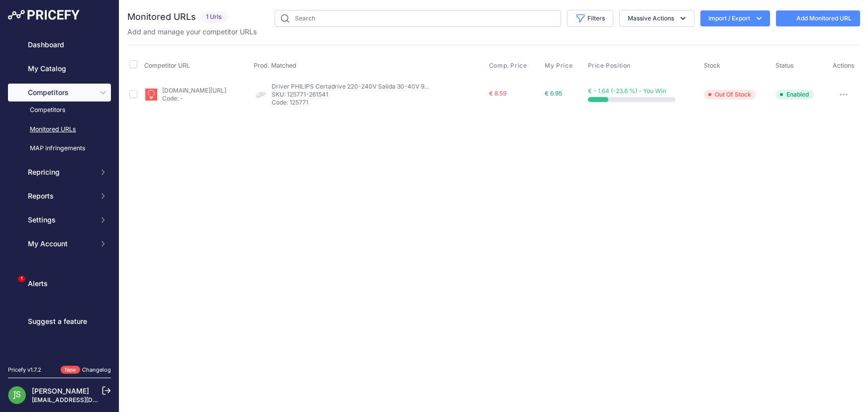 Image resolution: width=868 pixels, height=412 pixels. What do you see at coordinates (712, 65) in the screenshot?
I see `span: Stock` at bounding box center [712, 65].